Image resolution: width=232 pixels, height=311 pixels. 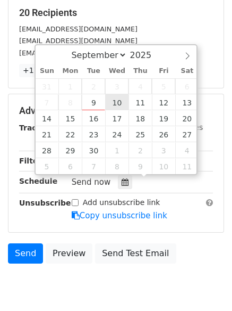 I want to click on a: +17 more, so click(x=41, y=70).